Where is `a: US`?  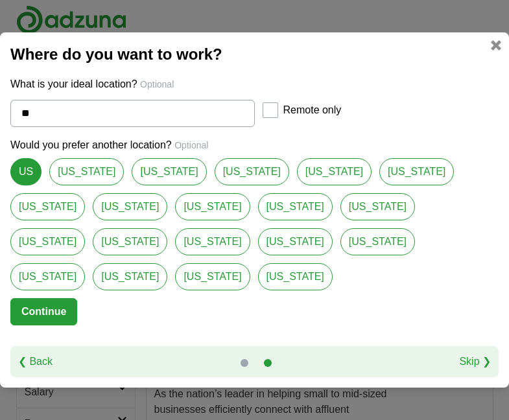 a: US is located at coordinates (26, 172).